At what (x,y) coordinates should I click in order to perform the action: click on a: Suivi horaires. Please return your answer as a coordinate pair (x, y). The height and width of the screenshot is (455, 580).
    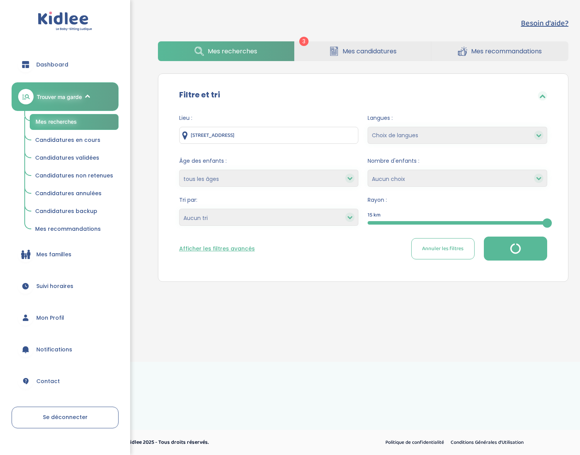
    Looking at the image, I should click on (65, 286).